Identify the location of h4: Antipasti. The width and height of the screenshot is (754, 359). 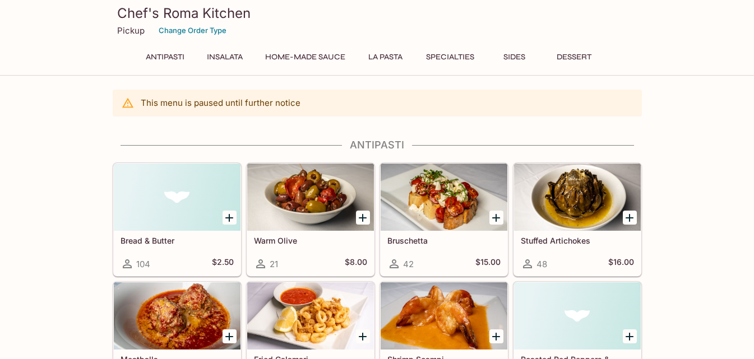
(377, 145).